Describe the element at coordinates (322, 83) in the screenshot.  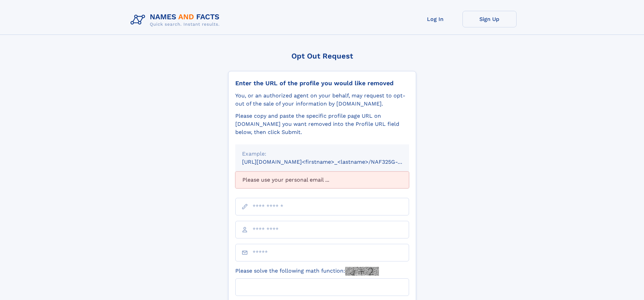
I see `div: Enter the URL of the profile you would like removed` at that location.